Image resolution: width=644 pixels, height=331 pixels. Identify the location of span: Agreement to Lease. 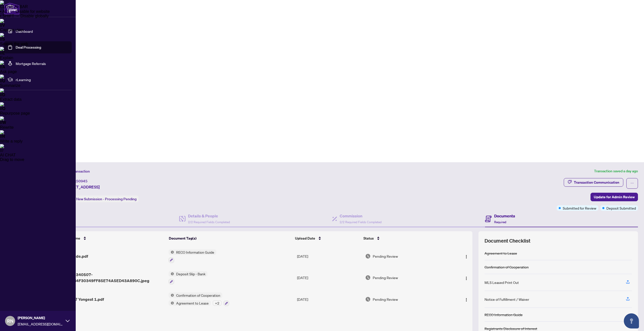
(192, 303).